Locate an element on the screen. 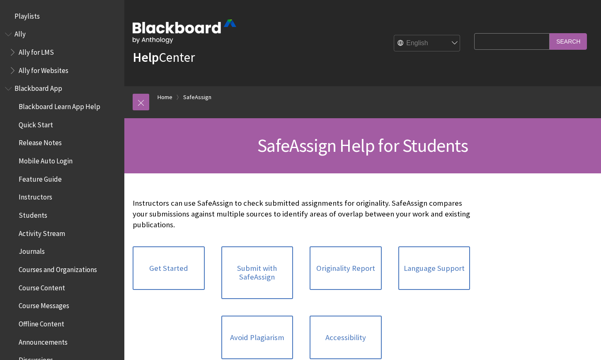  a: SafeAssign is located at coordinates (197, 97).